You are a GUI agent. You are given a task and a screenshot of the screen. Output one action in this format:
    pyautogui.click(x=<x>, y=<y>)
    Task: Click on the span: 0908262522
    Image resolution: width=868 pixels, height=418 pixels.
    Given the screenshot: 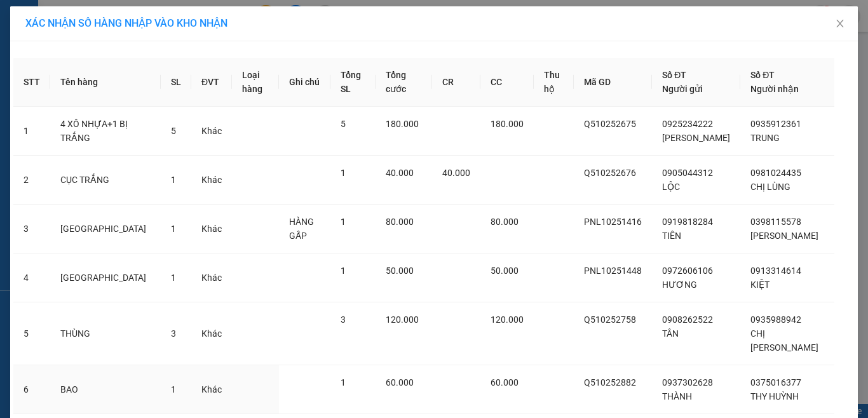 What is the action you would take?
    pyautogui.click(x=688, y=320)
    